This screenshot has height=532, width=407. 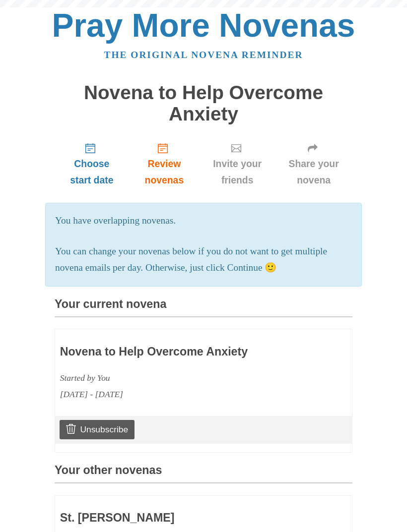 I want to click on span: Share your novena, so click(x=314, y=172).